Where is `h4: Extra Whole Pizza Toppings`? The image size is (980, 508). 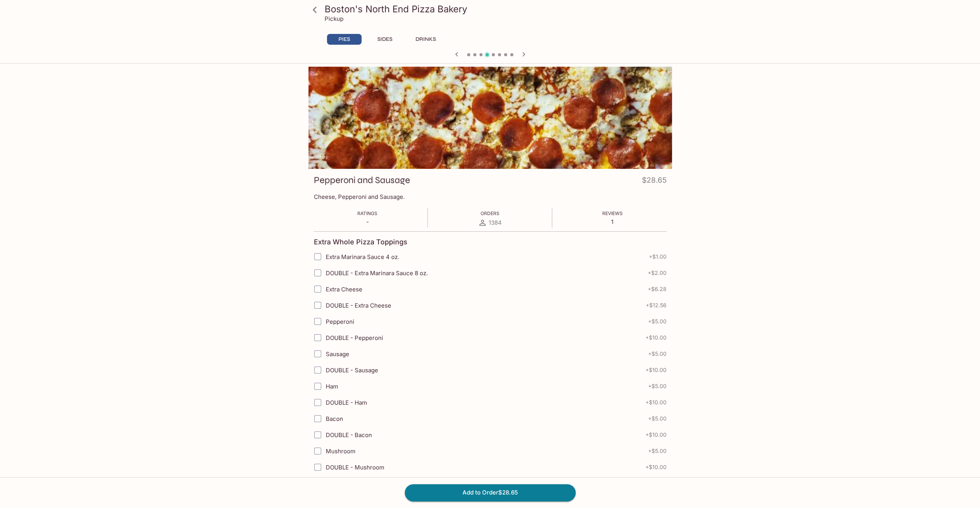 h4: Extra Whole Pizza Toppings is located at coordinates (360, 242).